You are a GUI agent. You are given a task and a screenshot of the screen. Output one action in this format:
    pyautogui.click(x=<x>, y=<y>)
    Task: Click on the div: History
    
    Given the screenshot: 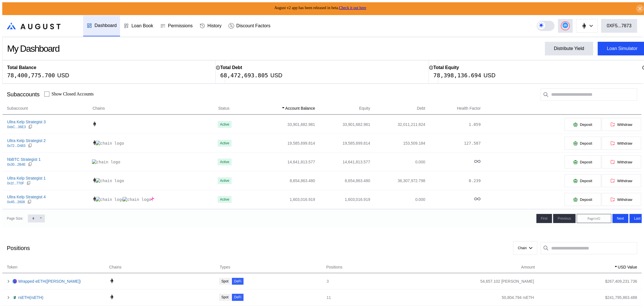 What is the action you would take?
    pyautogui.click(x=215, y=26)
    